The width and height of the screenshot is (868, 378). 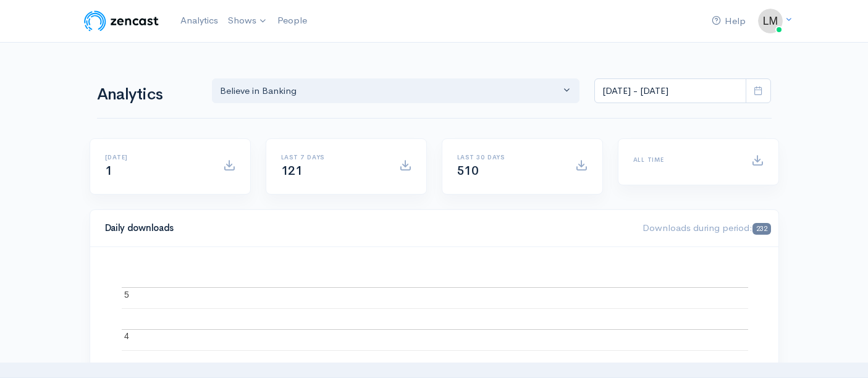 What do you see at coordinates (109, 170) in the screenshot?
I see `span: 1` at bounding box center [109, 170].